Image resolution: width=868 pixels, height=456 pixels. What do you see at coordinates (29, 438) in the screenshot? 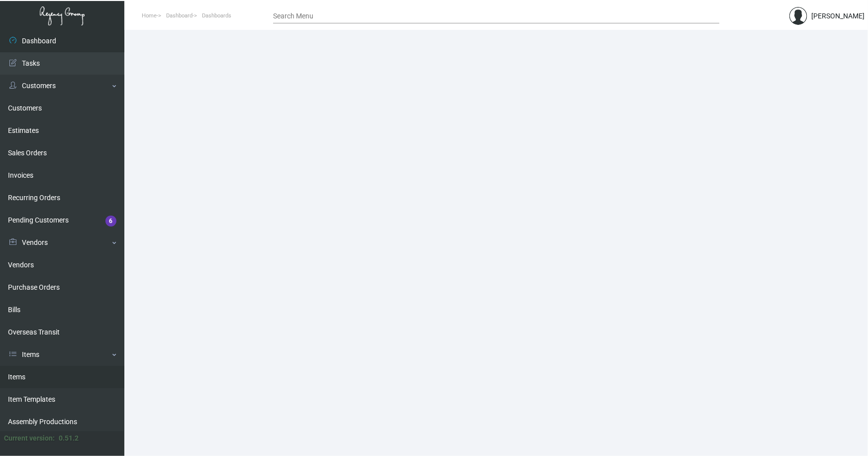
I see `div: Current version:` at bounding box center [29, 438].